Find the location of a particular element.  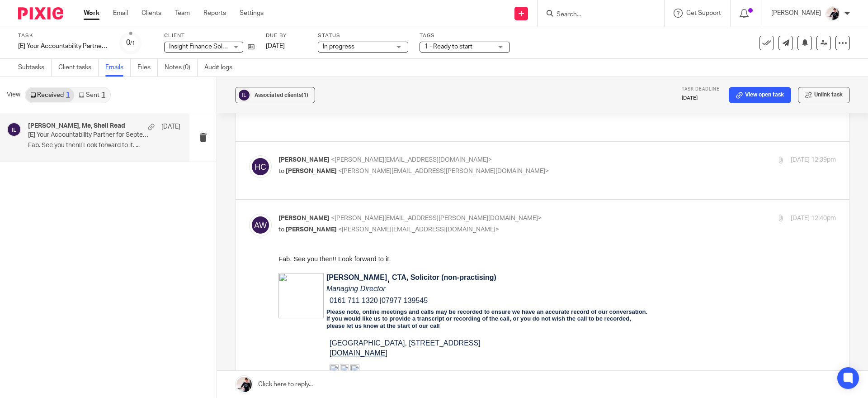

label: Task is located at coordinates (63, 36).